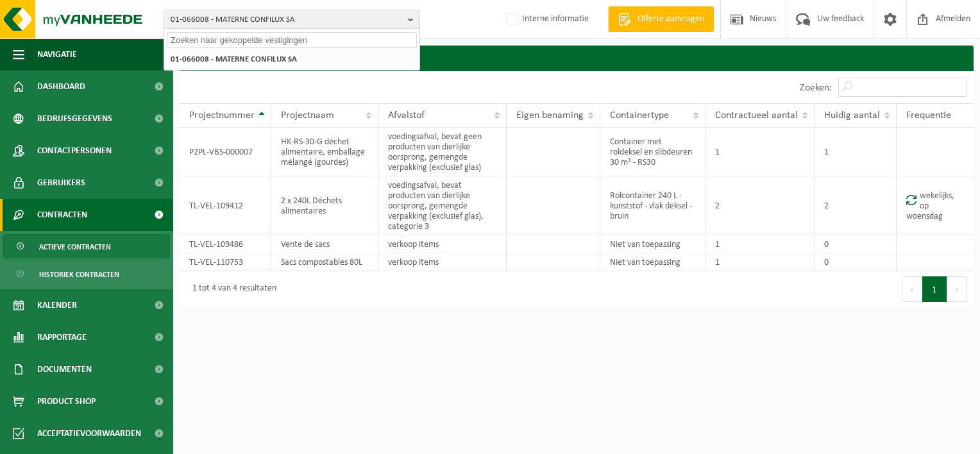 The width and height of the screenshot is (980, 454). What do you see at coordinates (225, 262) in the screenshot?
I see `td: TL-VEL-110753` at bounding box center [225, 262].